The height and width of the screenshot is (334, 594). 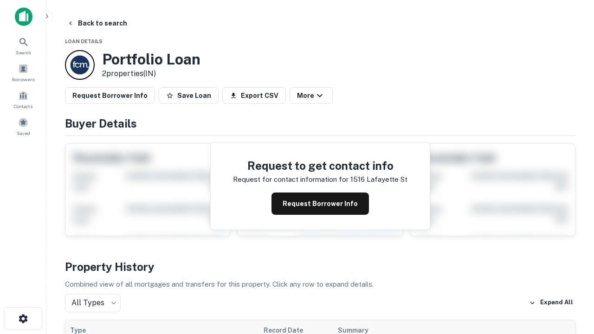 I want to click on p: 1516 lafayette st, so click(x=379, y=180).